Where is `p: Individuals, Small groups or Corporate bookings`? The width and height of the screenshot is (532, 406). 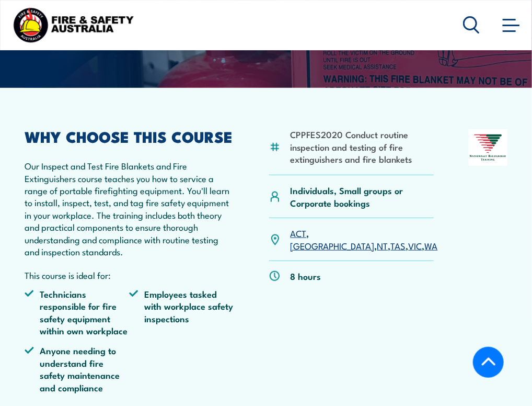 p: Individuals, Small groups or Corporate bookings is located at coordinates (362, 196).